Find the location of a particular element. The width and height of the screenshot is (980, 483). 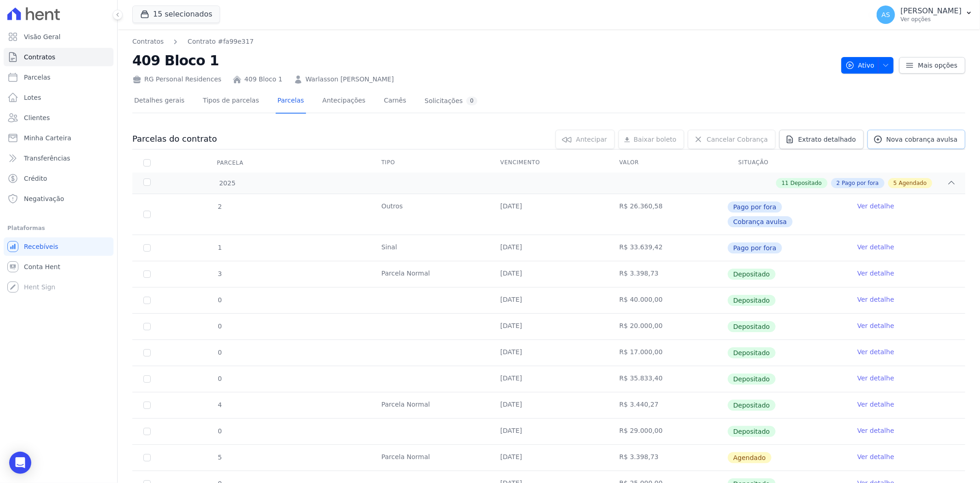

div: 0 is located at coordinates (472, 100).